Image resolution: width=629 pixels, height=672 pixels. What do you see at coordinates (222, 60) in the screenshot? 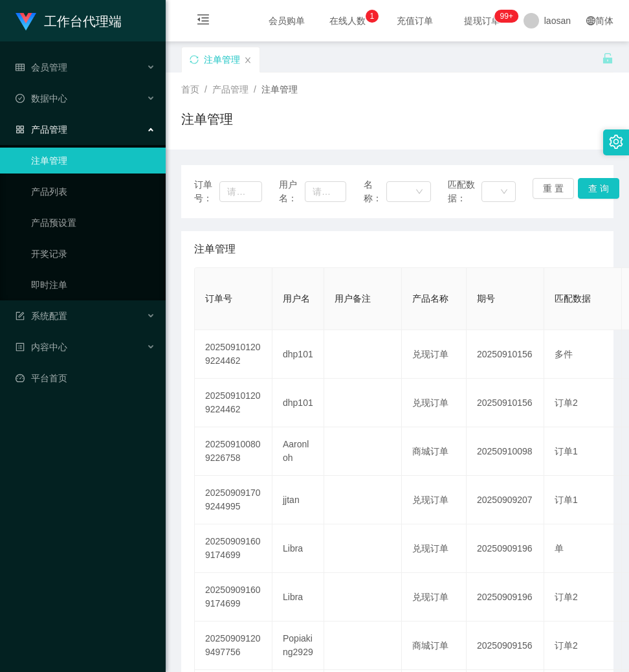
I see `div: 注单管理` at bounding box center [222, 60].